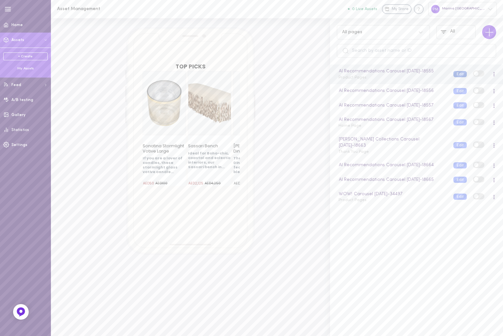 The width and height of the screenshot is (503, 336). I want to click on h3: Sassari Bench, so click(210, 146).